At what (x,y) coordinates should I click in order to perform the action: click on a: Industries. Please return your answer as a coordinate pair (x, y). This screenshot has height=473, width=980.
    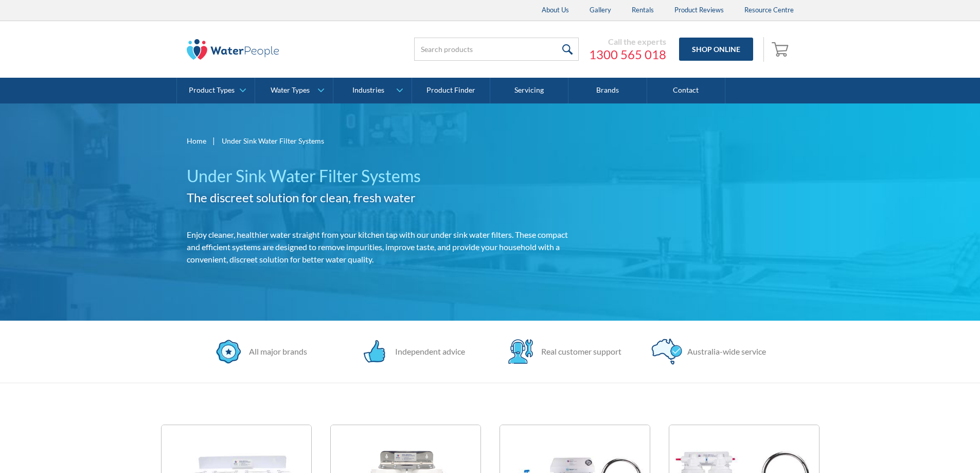
    Looking at the image, I should click on (372, 91).